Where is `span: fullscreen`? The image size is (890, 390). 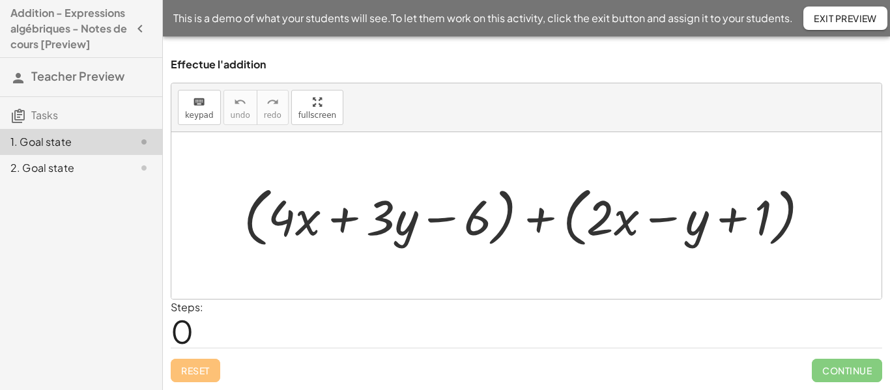
span: fullscreen is located at coordinates (317, 115).